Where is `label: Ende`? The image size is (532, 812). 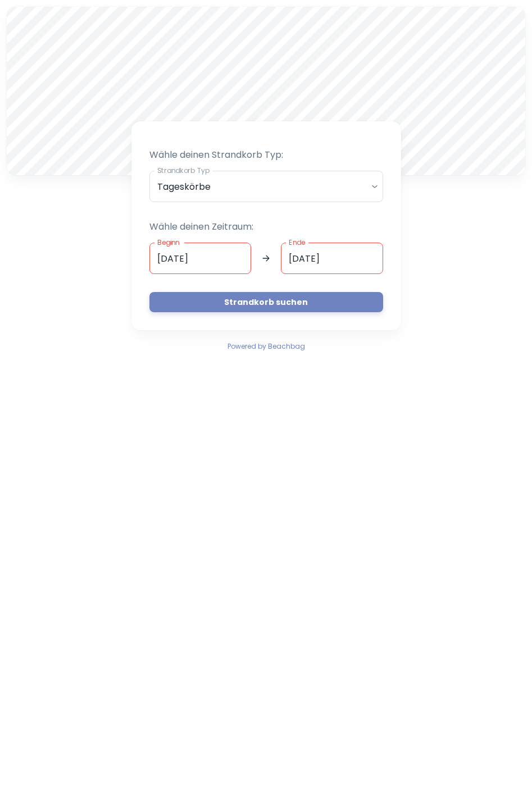 label: Ende is located at coordinates (296, 242).